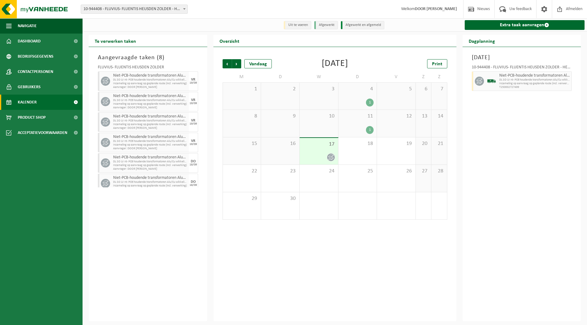 This screenshot has width=587, height=325. Describe the element at coordinates (482, 41) in the screenshot. I see `h2: Dagplanning` at that location.